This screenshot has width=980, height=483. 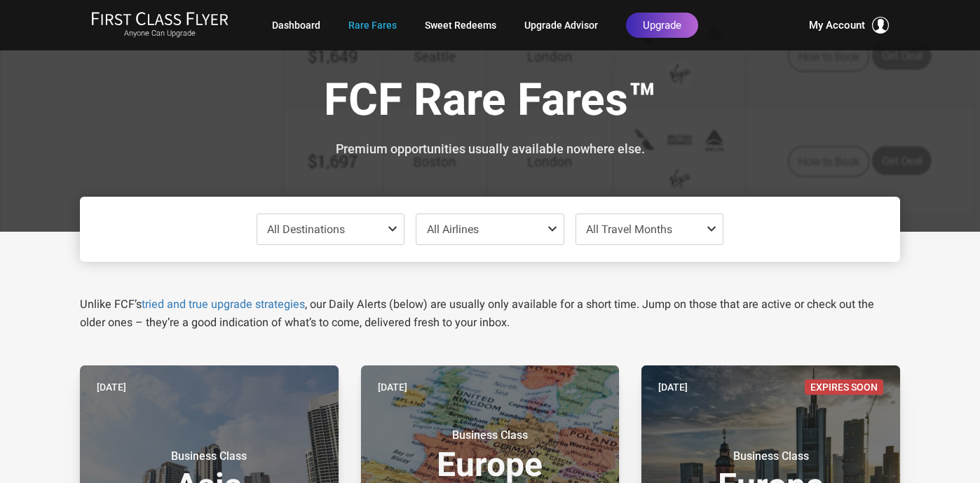 I want to click on a: tried and true upgrade strategies, so click(x=223, y=304).